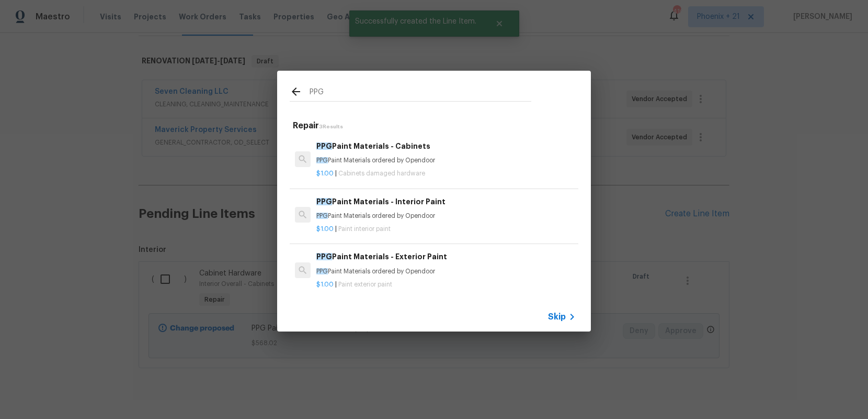 The width and height of the screenshot is (868, 419). What do you see at coordinates (446, 202) in the screenshot?
I see `h6: Paint Materials - Interior Paint` at bounding box center [446, 202].